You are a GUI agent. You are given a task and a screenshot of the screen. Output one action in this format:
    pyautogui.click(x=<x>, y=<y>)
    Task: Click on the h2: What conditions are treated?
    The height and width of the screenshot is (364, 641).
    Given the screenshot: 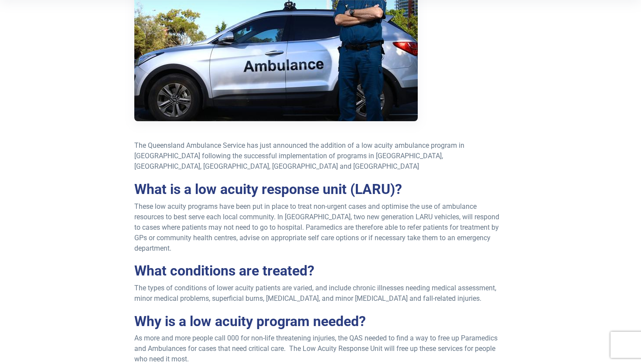 What is the action you would take?
    pyautogui.click(x=320, y=271)
    